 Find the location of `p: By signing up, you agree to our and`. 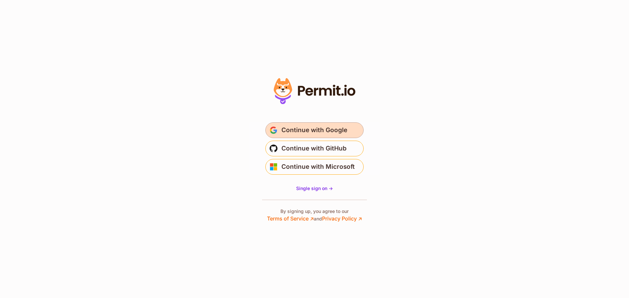

p: By signing up, you agree to our and is located at coordinates (314, 215).